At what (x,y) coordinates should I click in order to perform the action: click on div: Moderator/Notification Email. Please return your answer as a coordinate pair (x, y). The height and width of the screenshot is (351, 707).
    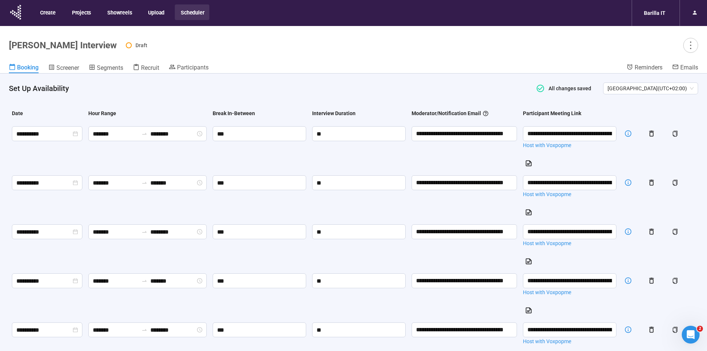
    Looking at the image, I should click on (450, 113).